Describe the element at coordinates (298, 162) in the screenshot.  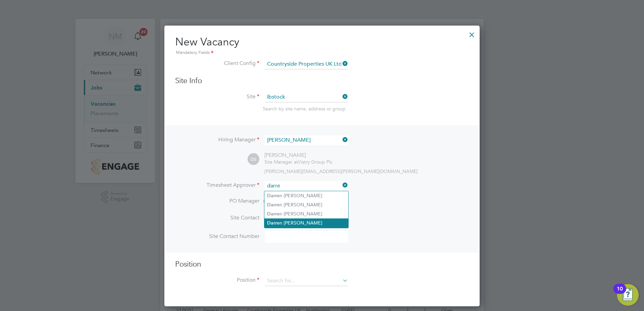
I see `div: Vistry Group Plc` at that location.